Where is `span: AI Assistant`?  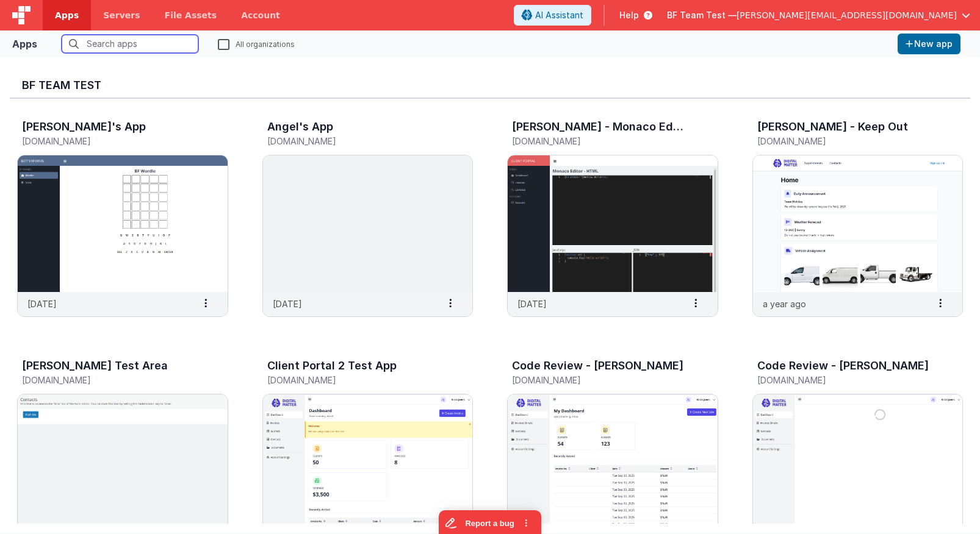 span: AI Assistant is located at coordinates (559, 16).